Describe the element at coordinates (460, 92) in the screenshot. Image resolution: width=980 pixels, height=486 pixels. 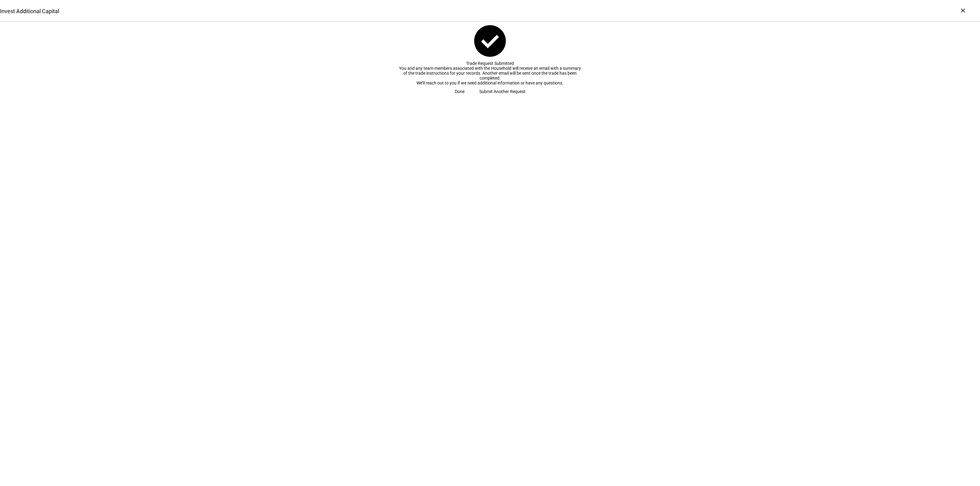
I see `button: Done` at that location.